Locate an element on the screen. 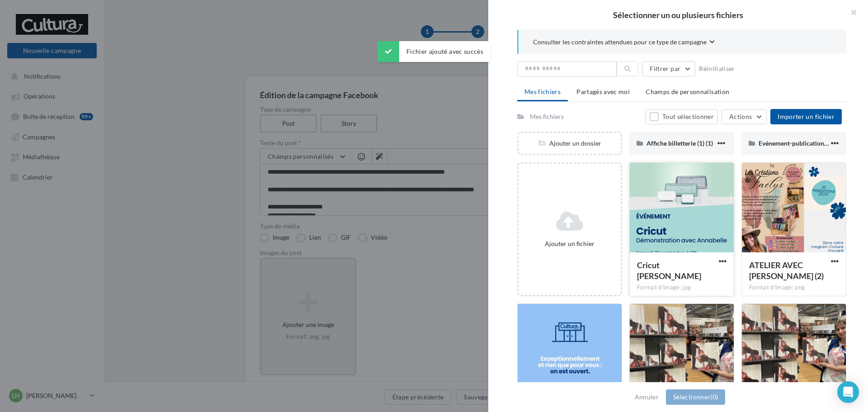 This screenshot has height=412, width=868. div: Open Intercom Messenger is located at coordinates (848, 392).